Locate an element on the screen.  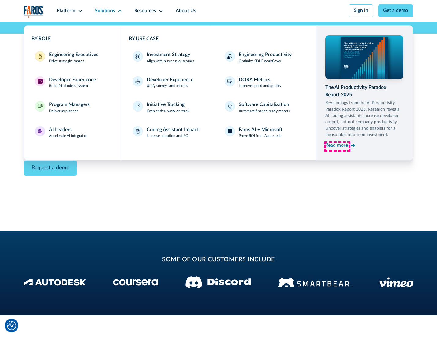
div: Initiative Tracking is located at coordinates (166, 105).